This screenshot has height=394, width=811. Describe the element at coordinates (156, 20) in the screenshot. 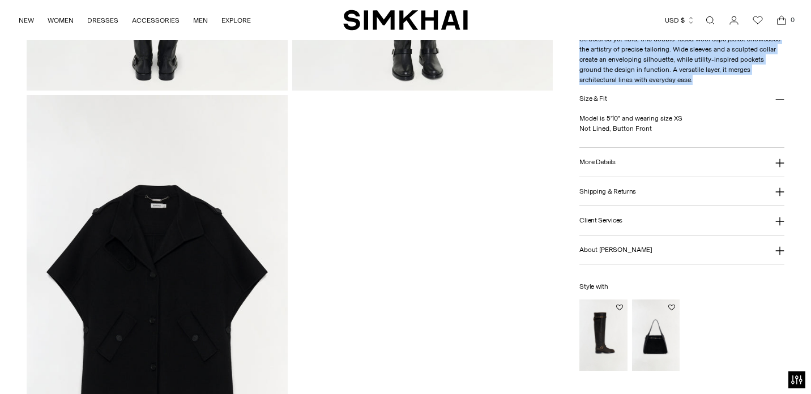

I see `a: ACCESSORIES` at that location.